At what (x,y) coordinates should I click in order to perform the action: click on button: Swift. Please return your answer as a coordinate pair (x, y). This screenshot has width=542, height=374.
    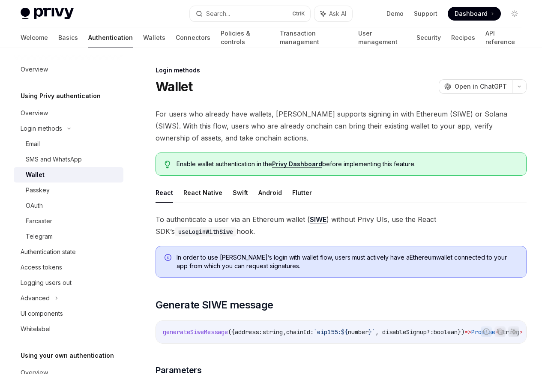
    Looking at the image, I should click on (240, 192).